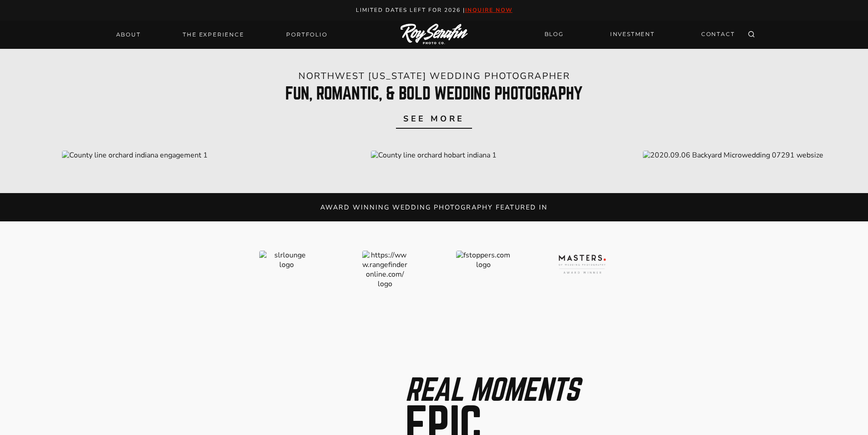  I want to click on img: Northwest Indiana Wedding Photographer 10, so click(582, 264).